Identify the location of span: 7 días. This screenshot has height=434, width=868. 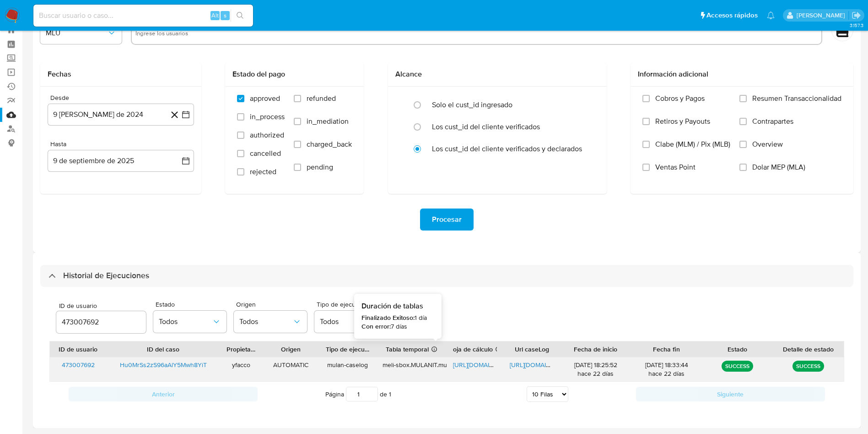
(399, 326).